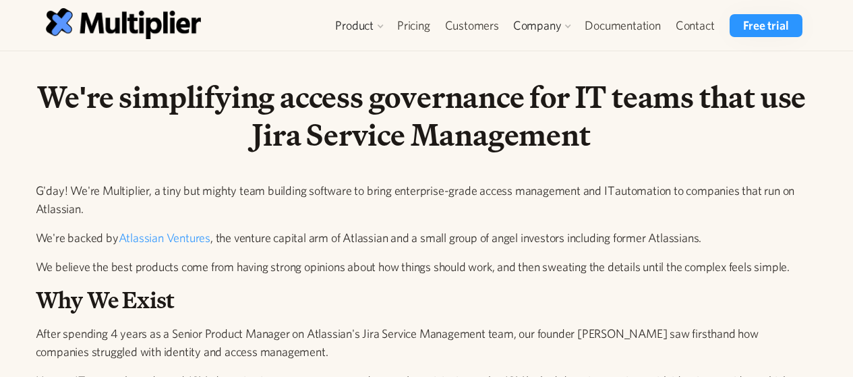 This screenshot has width=853, height=377. Describe the element at coordinates (421, 343) in the screenshot. I see `p: After spending 4 years as a Senior Product Manager on Atlassian's Jira Service Management team, o...` at that location.